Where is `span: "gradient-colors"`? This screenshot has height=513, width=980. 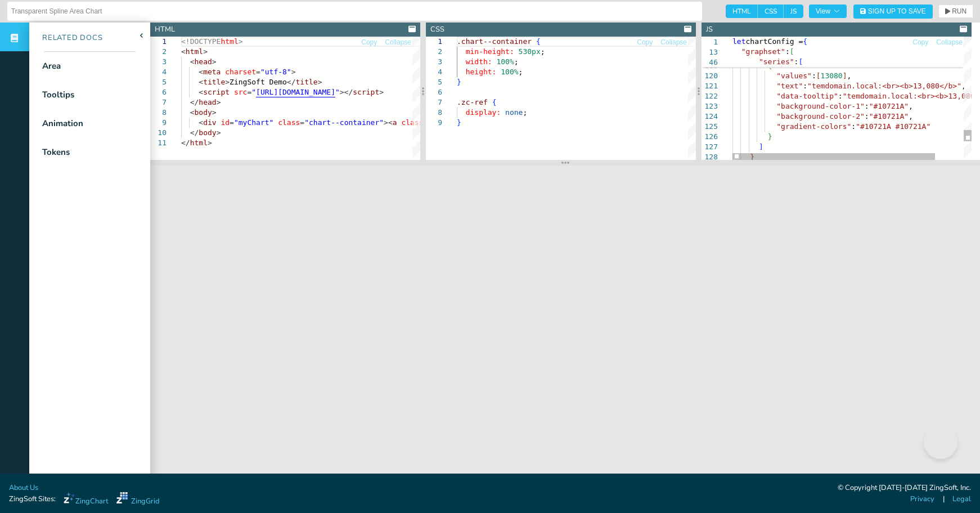 span: "gradient-colors" is located at coordinates (814, 126).